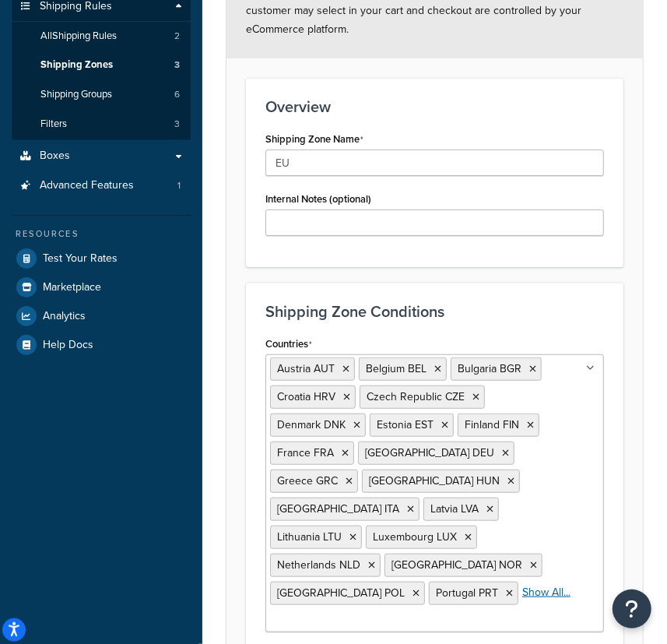 The height and width of the screenshot is (644, 667). What do you see at coordinates (87, 185) in the screenshot?
I see `span: Advanced Features` at bounding box center [87, 185].